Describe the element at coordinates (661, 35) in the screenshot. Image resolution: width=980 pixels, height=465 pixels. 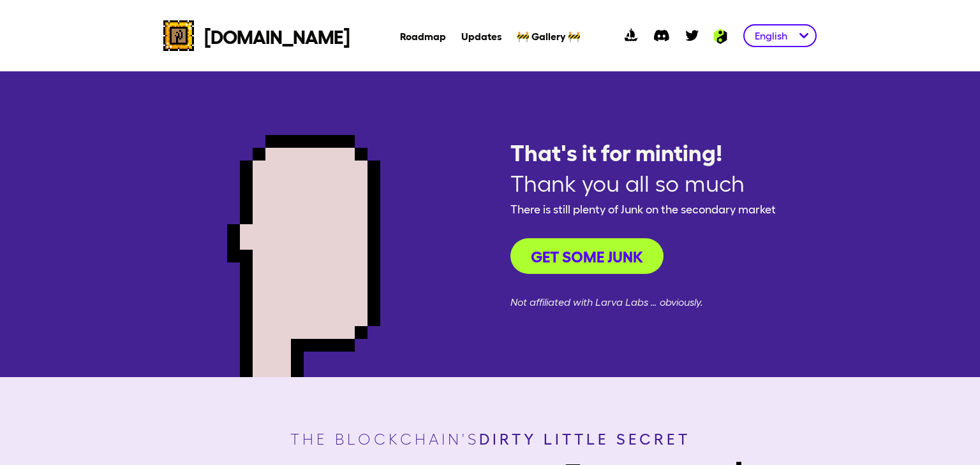
I see `a: discord` at that location.